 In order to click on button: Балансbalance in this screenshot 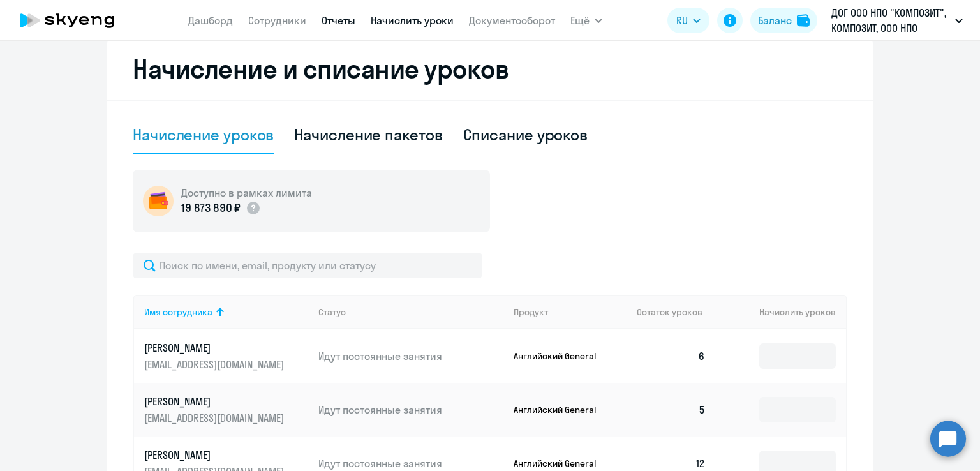, I will do `click(783, 20)`.